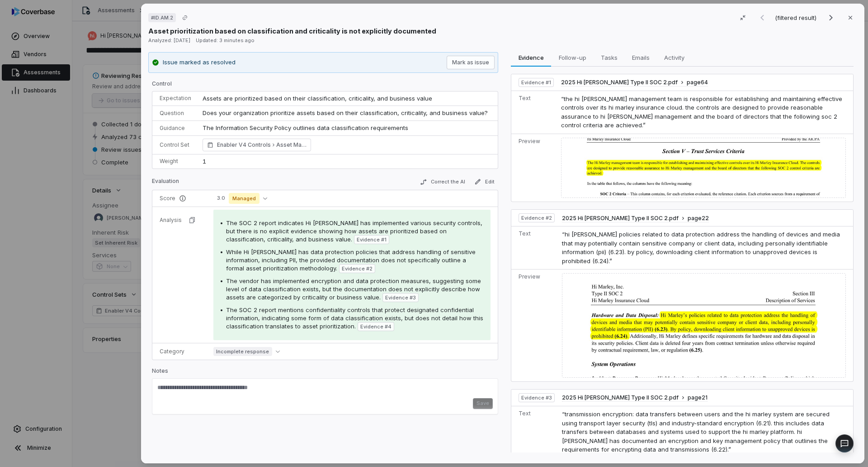 The height and width of the screenshot is (467, 868). I want to click on span: Updated: 3 minutes ago, so click(226, 40).